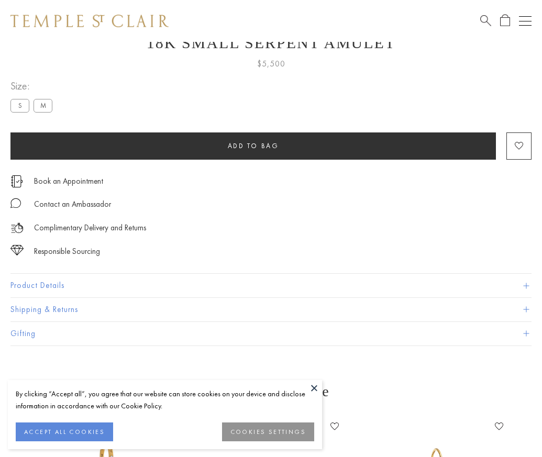 The height and width of the screenshot is (457, 542). Describe the element at coordinates (17, 181) in the screenshot. I see `img: icon_appointment.svg` at that location.